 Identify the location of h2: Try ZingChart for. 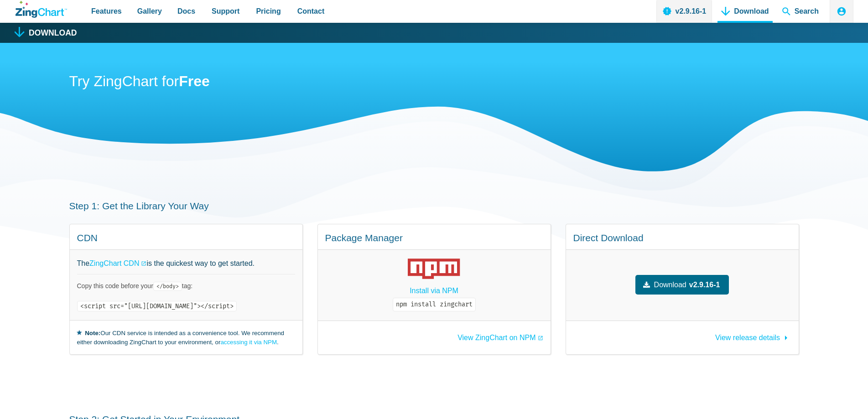
(434, 82).